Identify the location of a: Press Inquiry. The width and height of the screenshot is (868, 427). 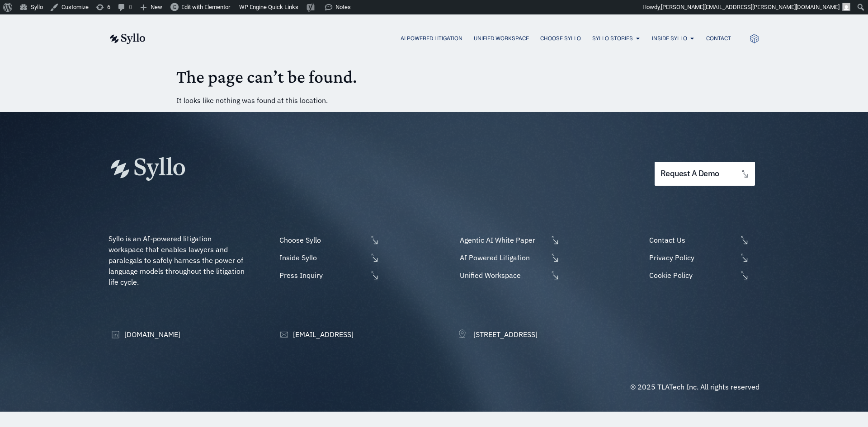
(328, 275).